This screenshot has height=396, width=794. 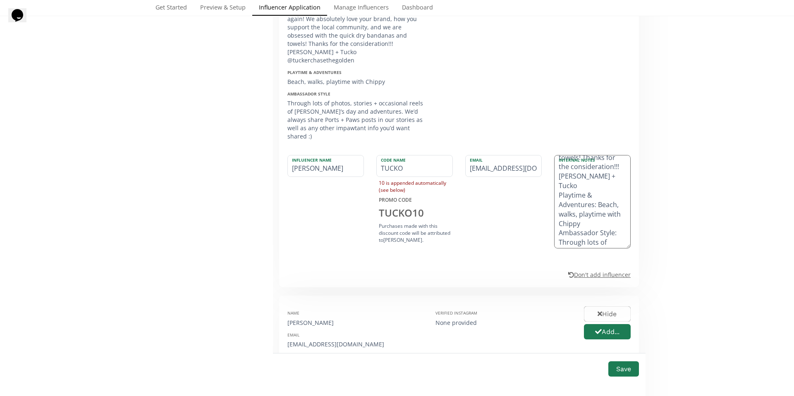 What do you see at coordinates (309, 94) in the screenshot?
I see `strong: Ambassador Style` at bounding box center [309, 94].